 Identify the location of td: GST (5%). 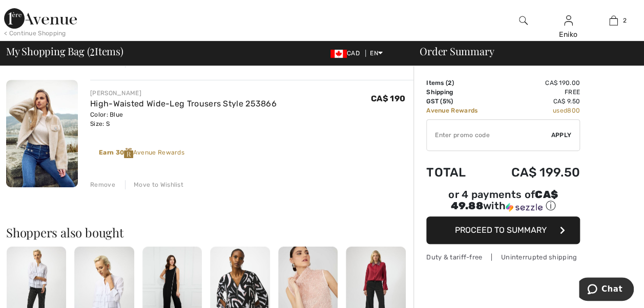
(457, 101).